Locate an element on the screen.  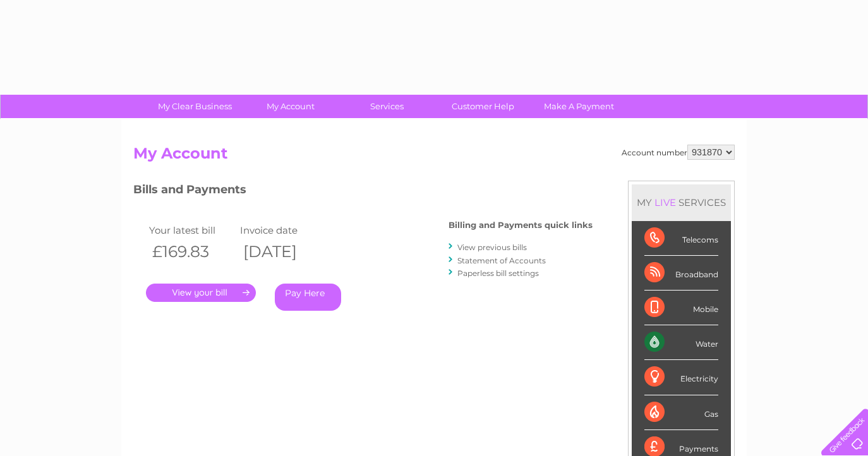
div: Telecoms is located at coordinates (681, 238).